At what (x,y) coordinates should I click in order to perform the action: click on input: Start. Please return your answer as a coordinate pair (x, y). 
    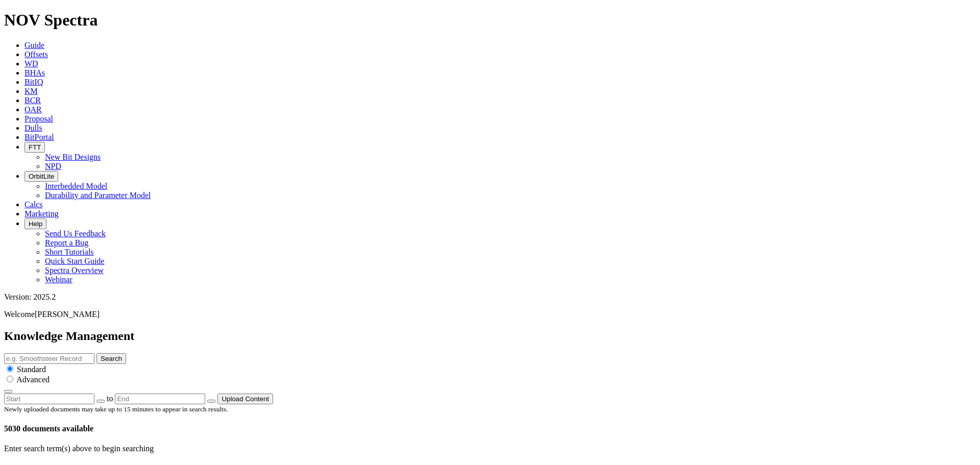
    Looking at the image, I should click on (49, 398).